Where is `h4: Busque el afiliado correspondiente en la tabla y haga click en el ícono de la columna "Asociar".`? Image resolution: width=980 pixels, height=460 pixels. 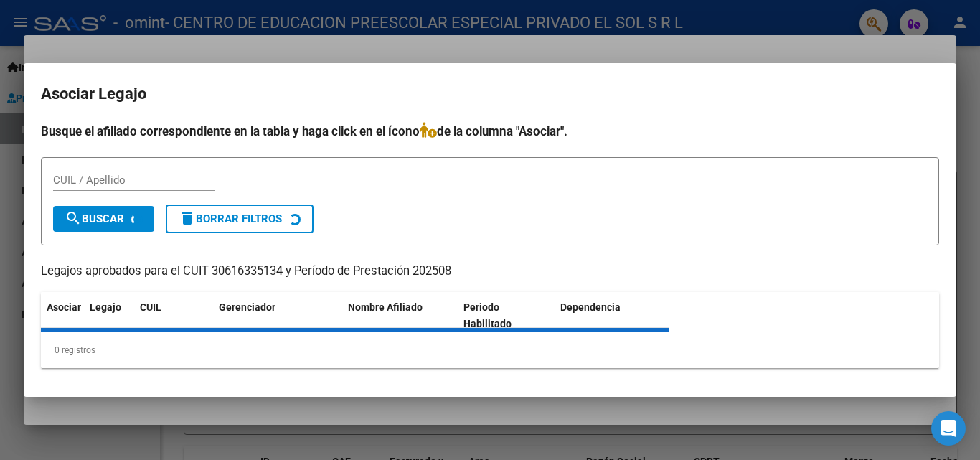
h4: Busque el afiliado correspondiente en la tabla y haga click en el ícono de la columna "Asociar". is located at coordinates (490, 131).